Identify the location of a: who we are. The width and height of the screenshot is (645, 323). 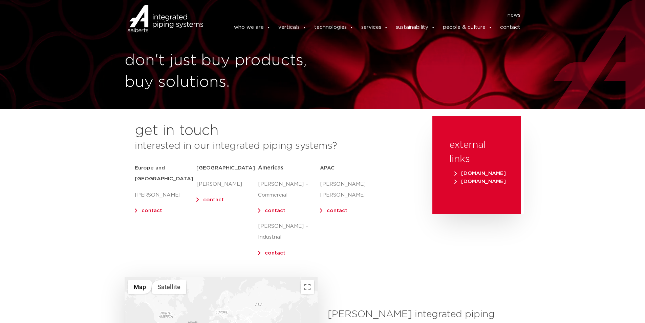
(252, 27).